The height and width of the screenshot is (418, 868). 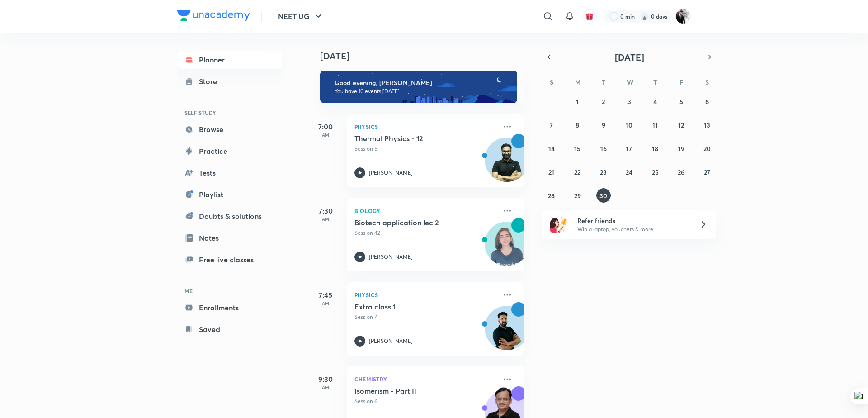 What do you see at coordinates (707, 172) in the screenshot?
I see `button: September 27, 2025` at bounding box center [707, 172].